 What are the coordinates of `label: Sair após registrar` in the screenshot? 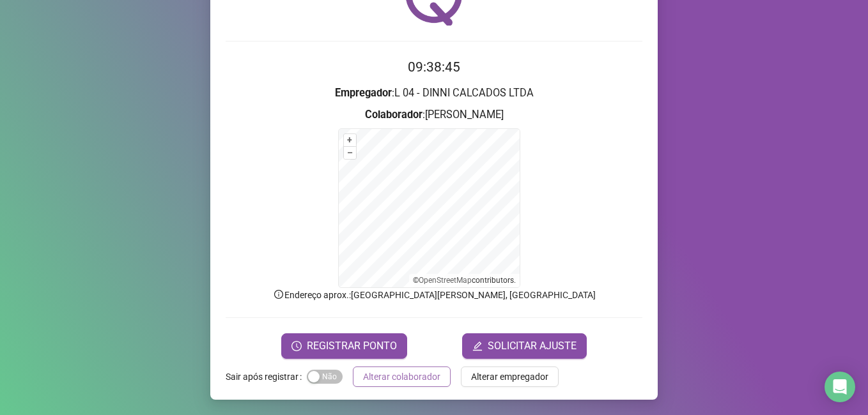 It's located at (266, 377).